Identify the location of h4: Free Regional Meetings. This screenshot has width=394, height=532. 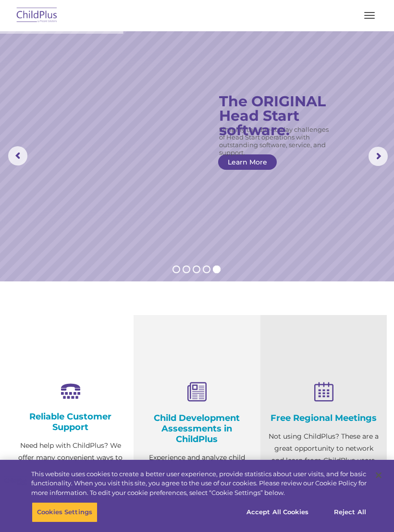
(323, 418).